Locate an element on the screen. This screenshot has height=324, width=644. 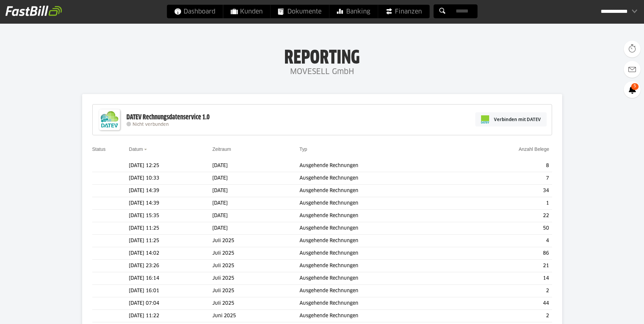
td: 1 is located at coordinates (507, 203).